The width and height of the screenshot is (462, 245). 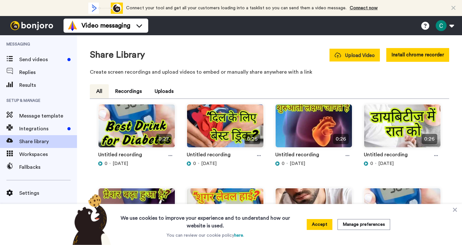 I want to click on button: Manage preferences, so click(x=364, y=225).